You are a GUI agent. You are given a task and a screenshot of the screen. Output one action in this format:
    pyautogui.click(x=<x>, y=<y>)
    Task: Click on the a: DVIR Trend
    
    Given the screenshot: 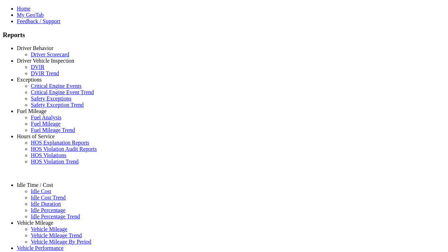 What is the action you would take?
    pyautogui.click(x=45, y=73)
    